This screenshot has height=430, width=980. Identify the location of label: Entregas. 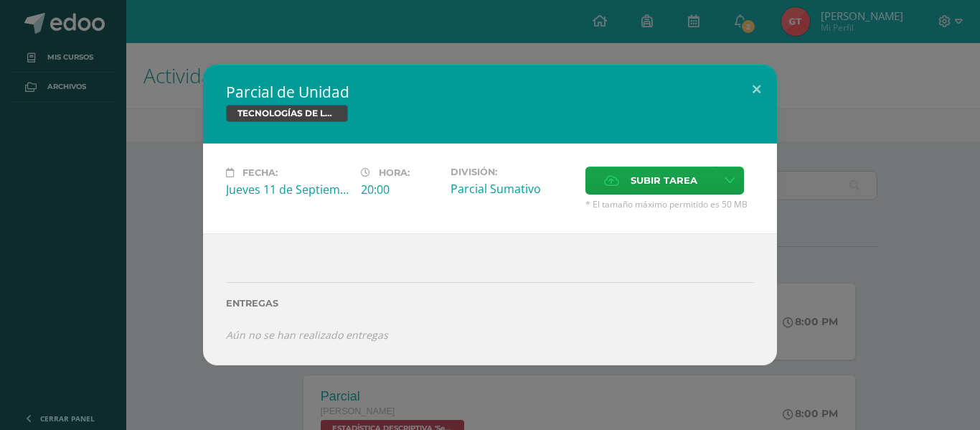
(490, 303).